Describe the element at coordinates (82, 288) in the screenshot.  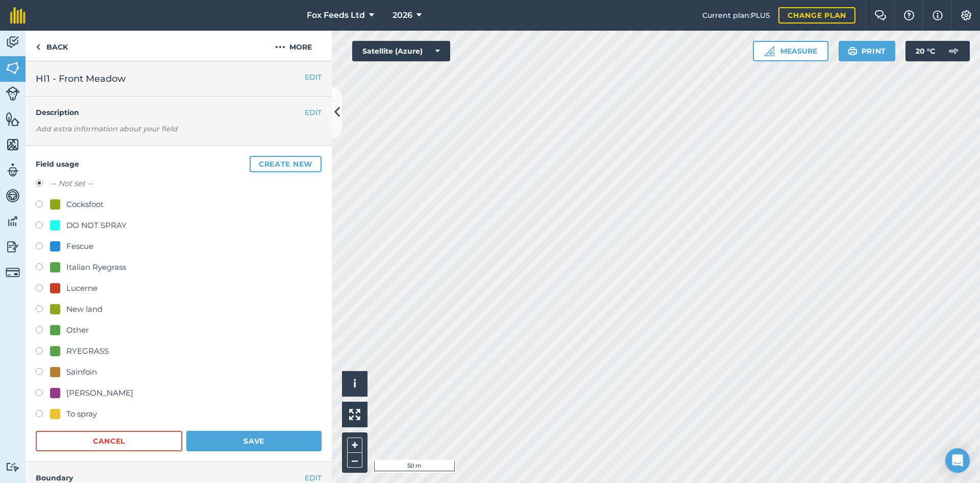
I see `div: Lucerne` at that location.